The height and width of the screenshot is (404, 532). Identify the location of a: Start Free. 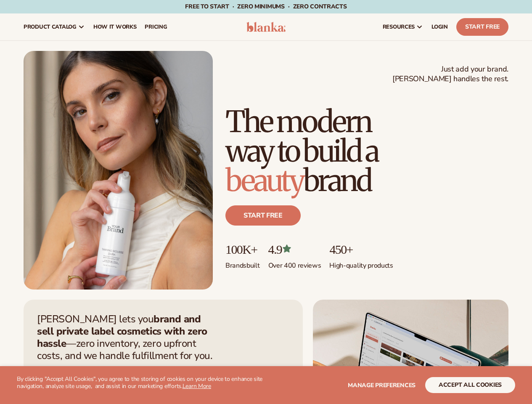
(483, 27).